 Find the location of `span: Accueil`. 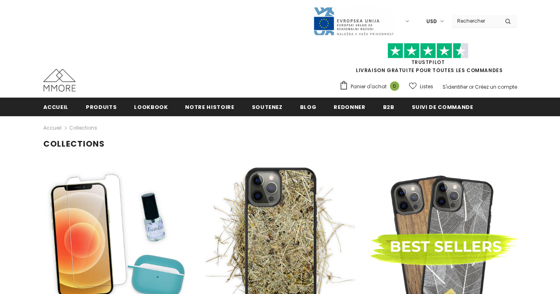

span: Accueil is located at coordinates (56, 107).